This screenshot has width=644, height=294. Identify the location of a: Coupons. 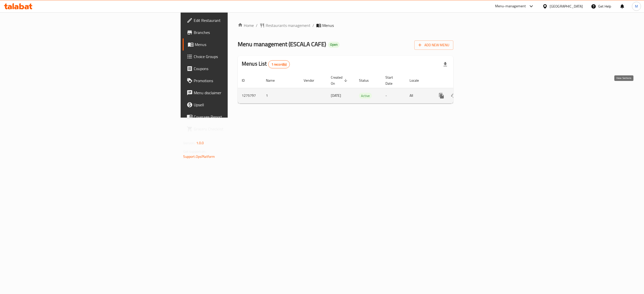
(235, 69).